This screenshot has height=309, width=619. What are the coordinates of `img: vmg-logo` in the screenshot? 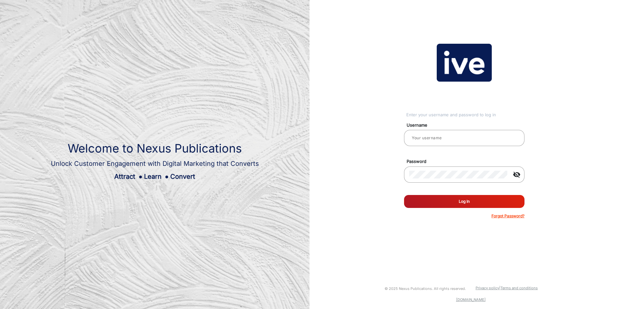 It's located at (464, 63).